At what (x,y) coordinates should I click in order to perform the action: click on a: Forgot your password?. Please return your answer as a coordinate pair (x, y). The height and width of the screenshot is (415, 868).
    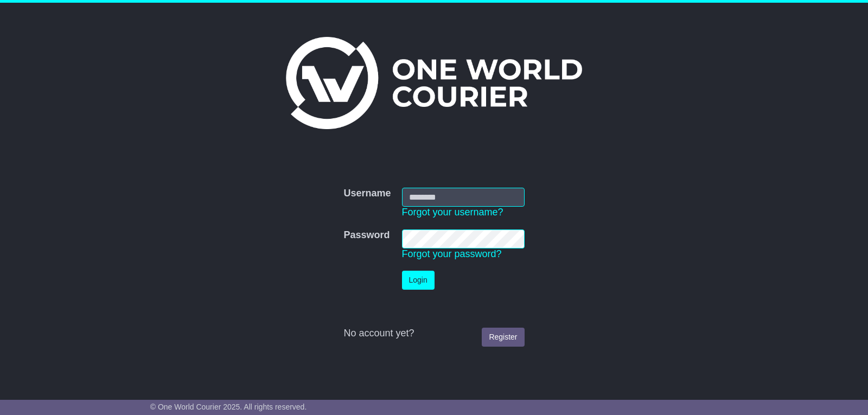
    Looking at the image, I should click on (452, 254).